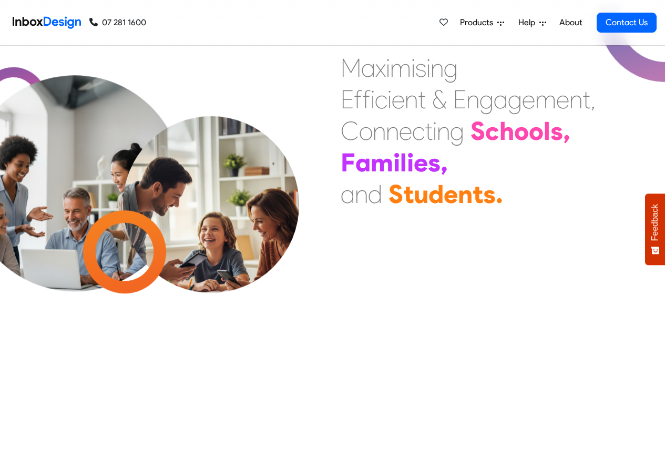 The height and width of the screenshot is (459, 665). What do you see at coordinates (351, 68) in the screenshot?
I see `div: M` at bounding box center [351, 68].